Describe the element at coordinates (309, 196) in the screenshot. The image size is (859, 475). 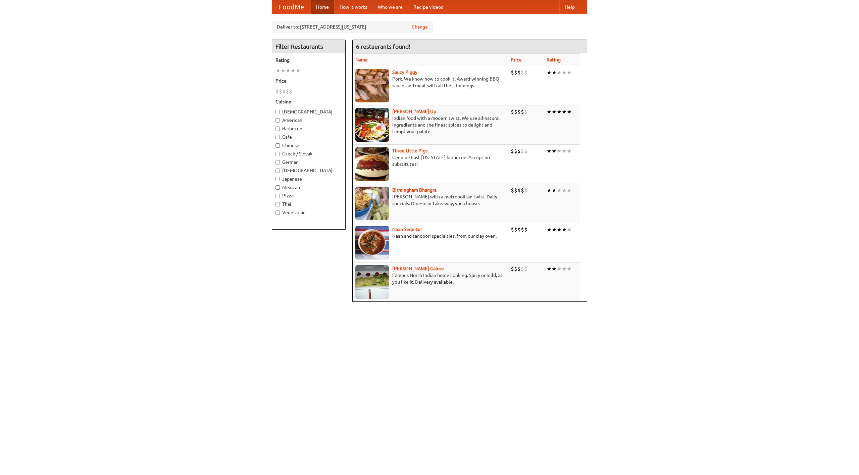
I see `label: Pizza` at that location.